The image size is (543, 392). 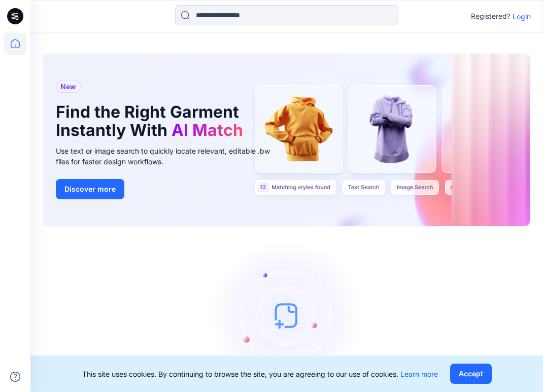 I want to click on button: Accept, so click(x=471, y=373).